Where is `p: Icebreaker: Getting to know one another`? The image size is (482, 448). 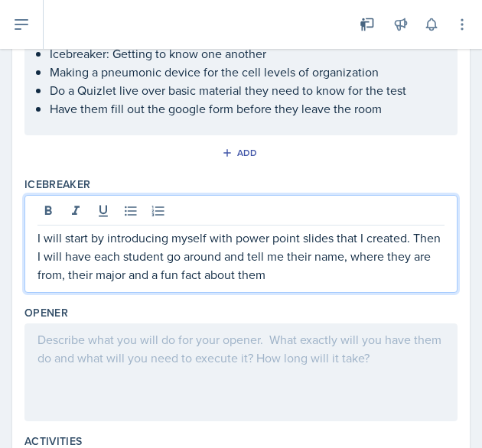
p: Icebreaker: Getting to know one another is located at coordinates (247, 53).